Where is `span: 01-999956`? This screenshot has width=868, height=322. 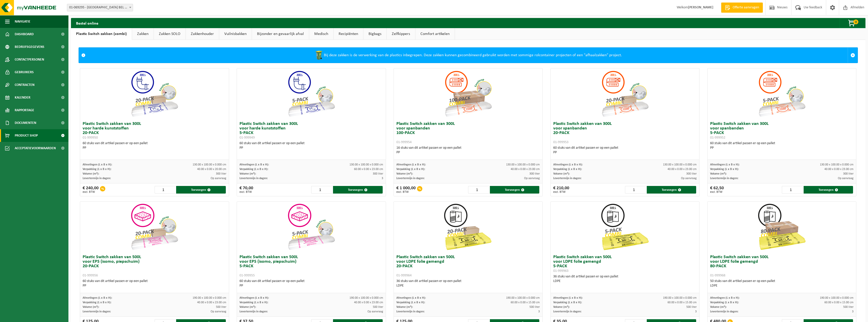 span: 01-999956 is located at coordinates (90, 276).